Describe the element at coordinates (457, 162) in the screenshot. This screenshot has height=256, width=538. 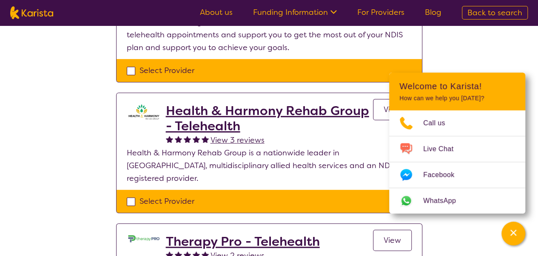
I see `ul: Choose channel` at that location.